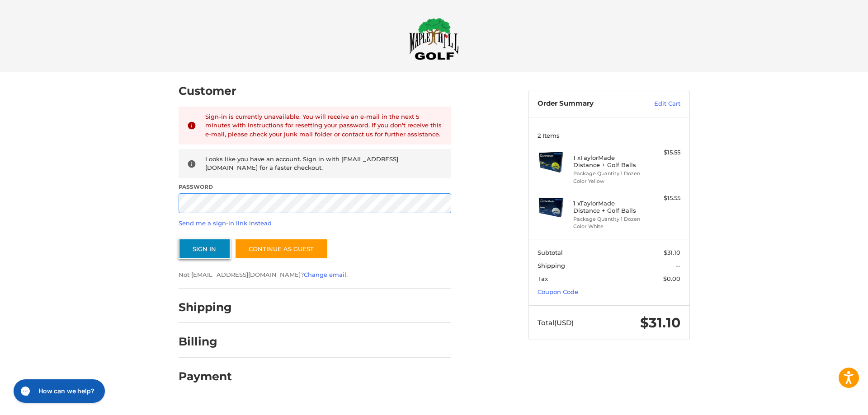  I want to click on button: Gorgias live chat, so click(50, 15).